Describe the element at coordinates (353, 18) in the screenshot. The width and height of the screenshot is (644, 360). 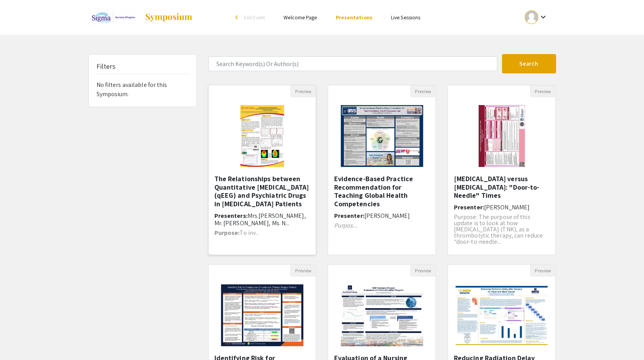
I see `a: Presentations` at that location.